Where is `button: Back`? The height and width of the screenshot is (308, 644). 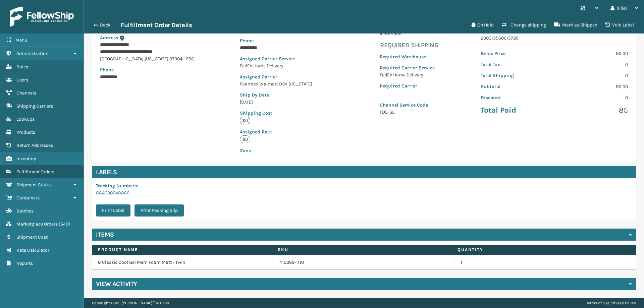 button: Back is located at coordinates (105, 25).